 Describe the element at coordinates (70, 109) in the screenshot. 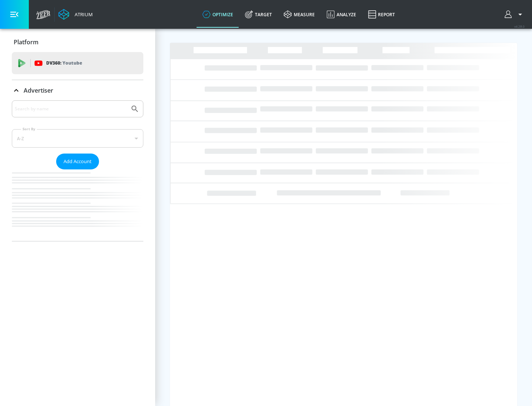

I see `input: Search by name` at that location.